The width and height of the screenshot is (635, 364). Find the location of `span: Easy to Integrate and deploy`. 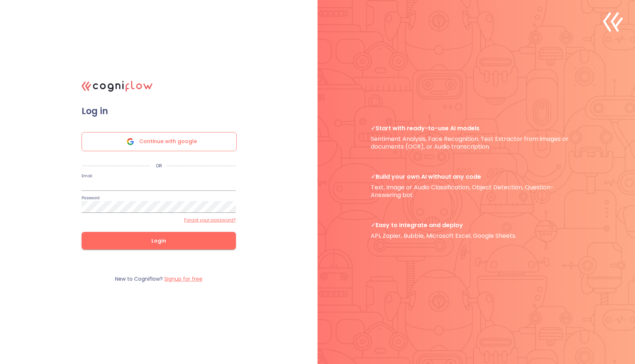

span: Easy to Integrate and deploy is located at coordinates (476, 225).